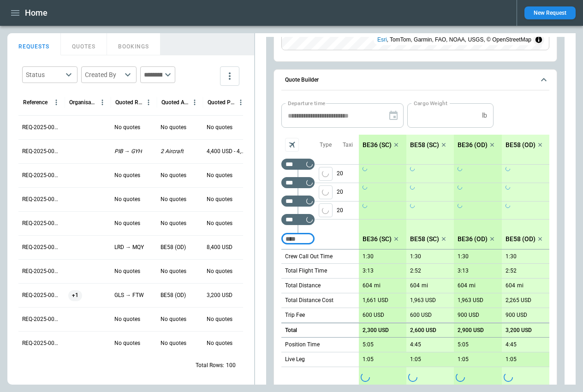 The image size is (583, 392). I want to click on p: 100, so click(230, 365).